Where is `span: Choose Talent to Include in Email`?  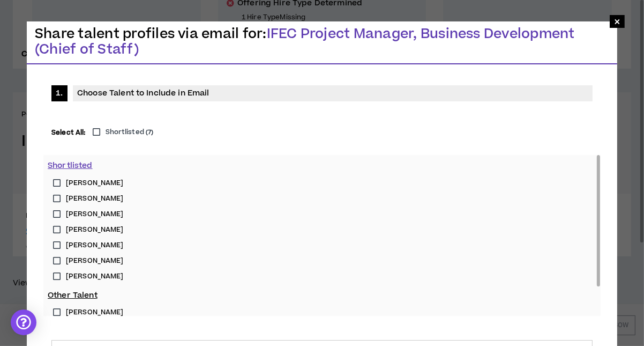
span: Choose Talent to Include in Email is located at coordinates (333, 93).